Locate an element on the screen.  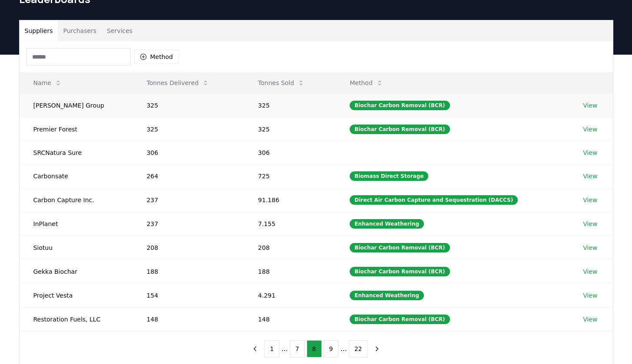
td: Premier Forest is located at coordinates (76, 129).